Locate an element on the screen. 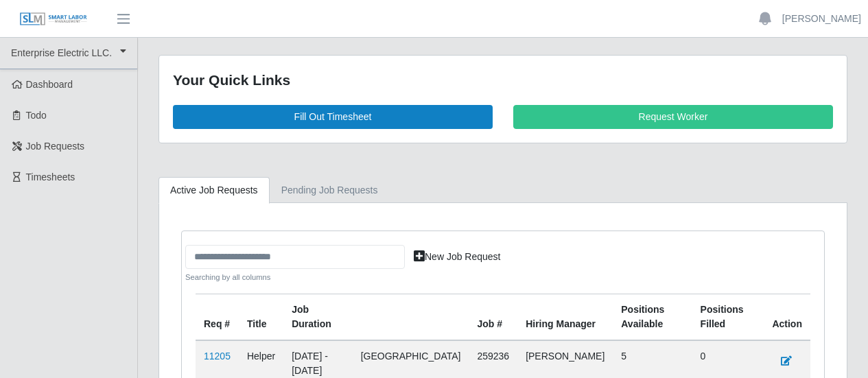 Image resolution: width=868 pixels, height=378 pixels. a: 11205 is located at coordinates (217, 357).